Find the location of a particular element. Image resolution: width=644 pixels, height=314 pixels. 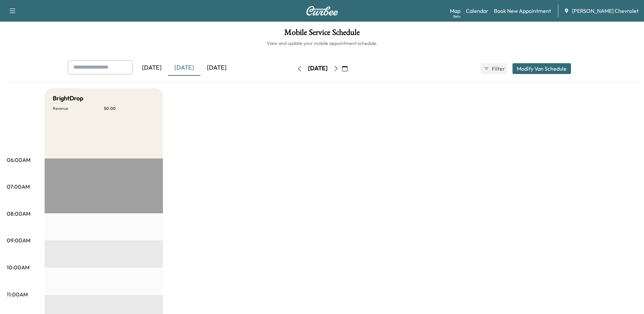

button: Filter is located at coordinates (494, 68).